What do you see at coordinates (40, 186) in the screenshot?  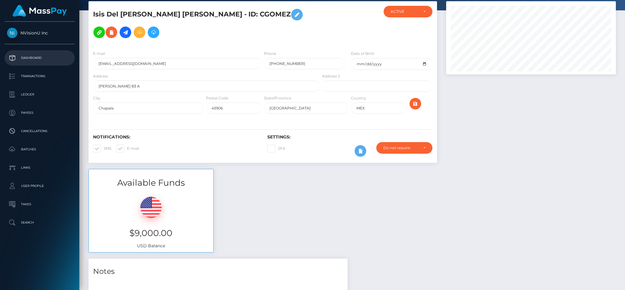 I see `a: User Profile` at bounding box center [40, 186].